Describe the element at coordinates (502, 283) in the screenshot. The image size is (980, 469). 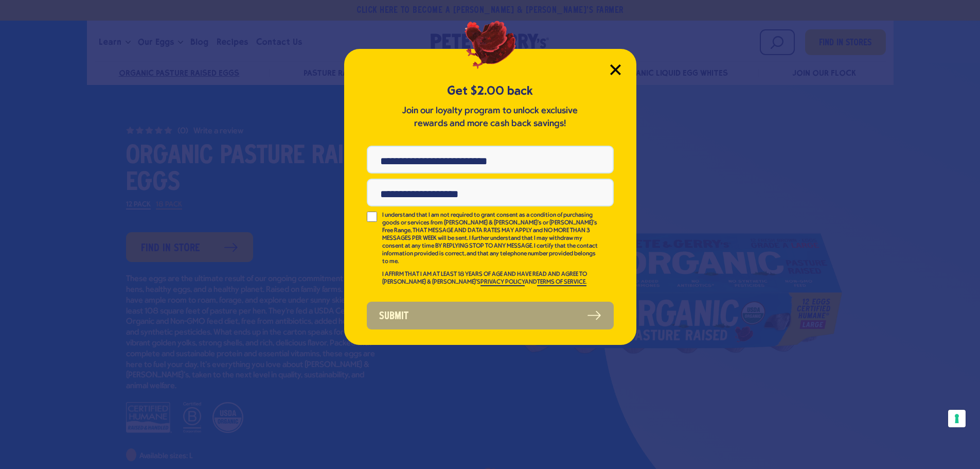
I see `a: PRIVACY POLICY` at that location.